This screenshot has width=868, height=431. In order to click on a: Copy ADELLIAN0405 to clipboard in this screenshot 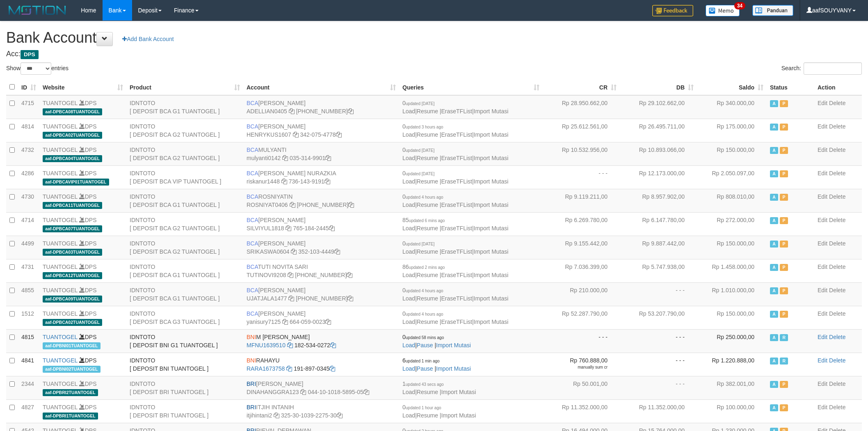, I will do `click(291, 111)`.